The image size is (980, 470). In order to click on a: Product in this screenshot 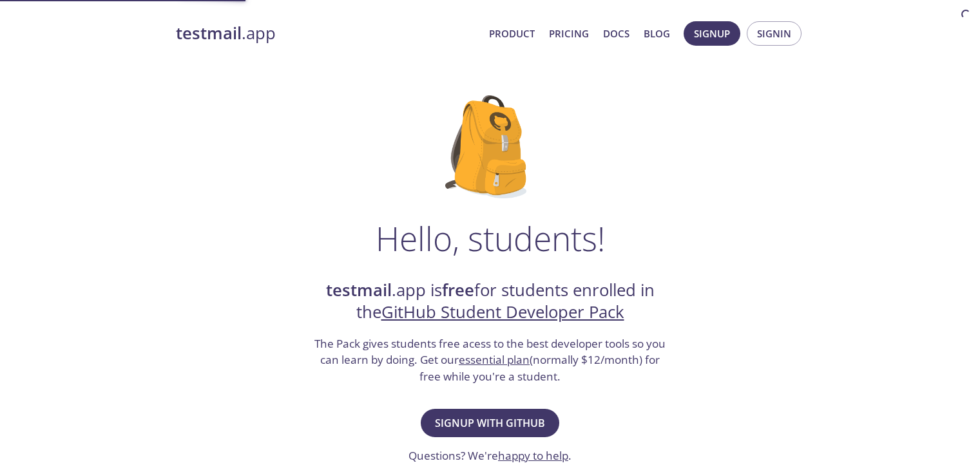, I will do `click(512, 34)`.